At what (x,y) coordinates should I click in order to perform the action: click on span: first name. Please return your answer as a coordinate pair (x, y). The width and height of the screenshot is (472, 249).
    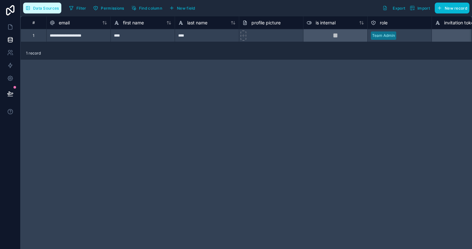
    Looking at the image, I should click on (133, 23).